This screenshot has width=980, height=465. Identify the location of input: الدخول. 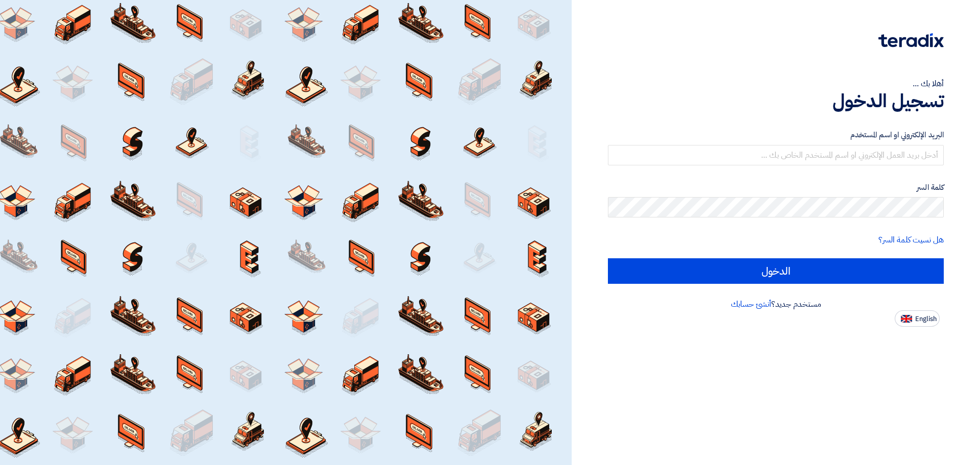
(776, 271).